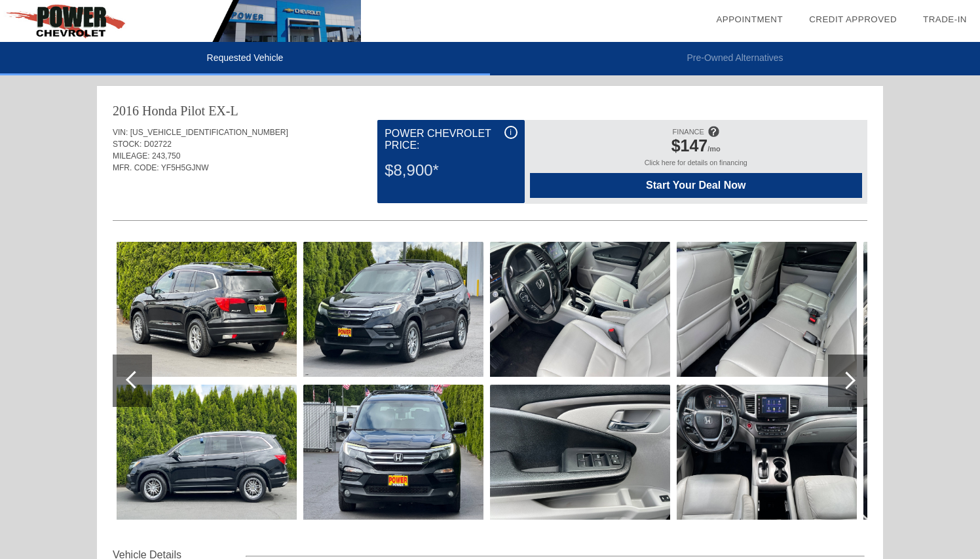 The height and width of the screenshot is (559, 980). What do you see at coordinates (690, 145) in the screenshot?
I see `span: $147` at bounding box center [690, 145].